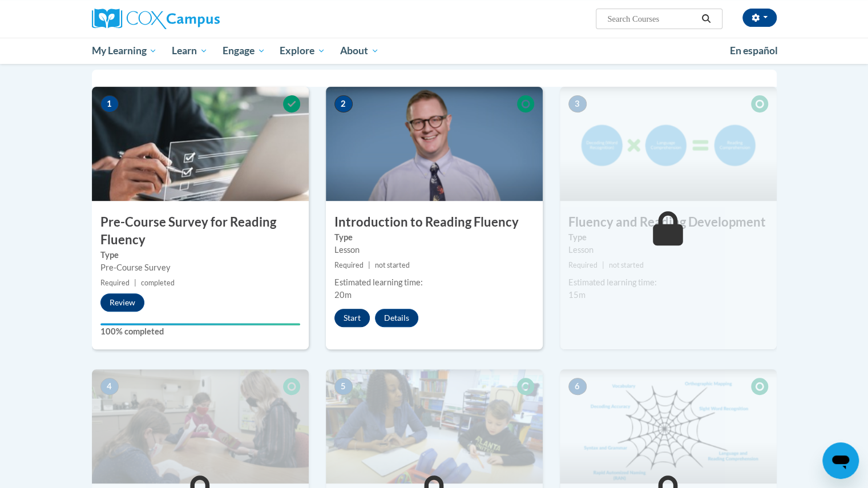  Describe the element at coordinates (124, 51) in the screenshot. I see `span: My Learning` at that location.